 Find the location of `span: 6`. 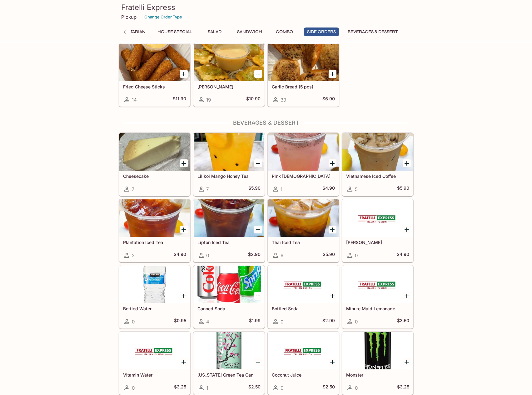

span: 6 is located at coordinates (282, 256).